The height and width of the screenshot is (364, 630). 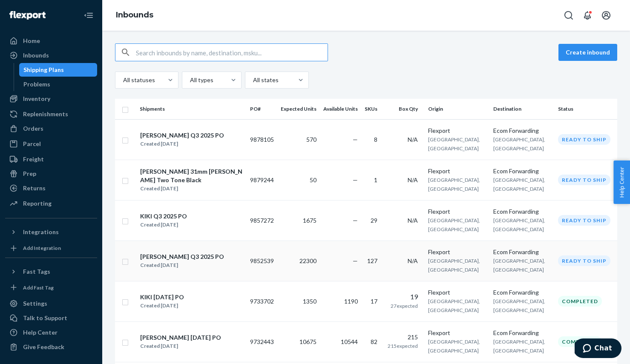 I want to click on a: Orders, so click(x=51, y=129).